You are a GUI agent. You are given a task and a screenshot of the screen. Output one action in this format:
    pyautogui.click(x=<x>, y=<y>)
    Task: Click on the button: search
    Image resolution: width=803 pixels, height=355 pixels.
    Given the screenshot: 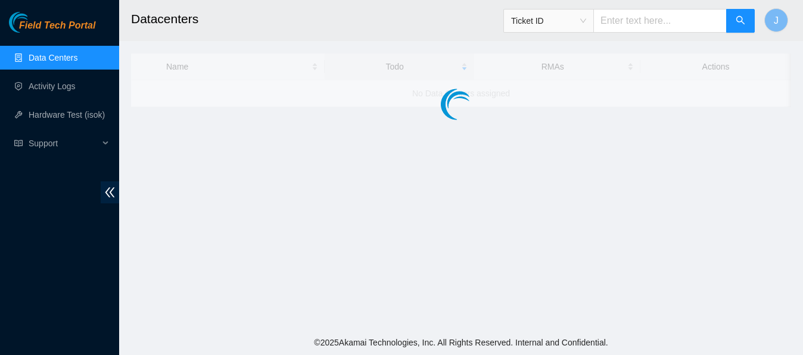 What is the action you would take?
    pyautogui.click(x=740, y=21)
    